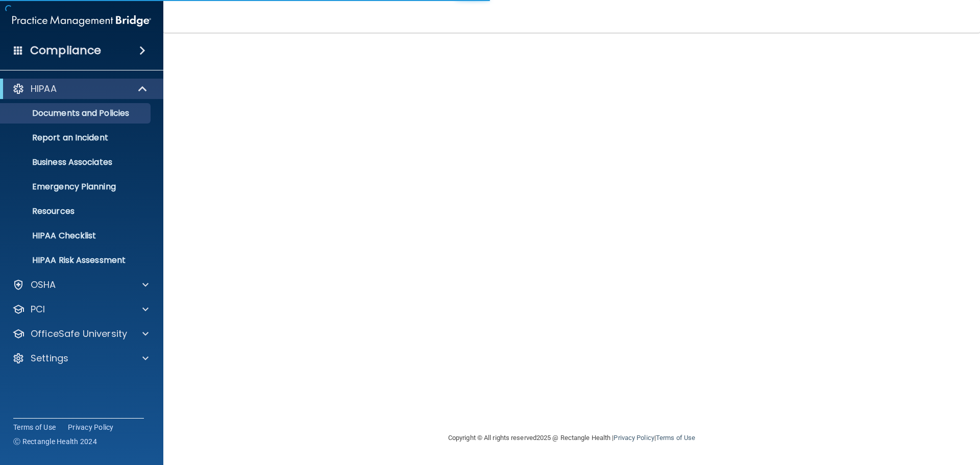 This screenshot has height=465, width=980. Describe the element at coordinates (80, 359) in the screenshot. I see `a: Settings` at that location.